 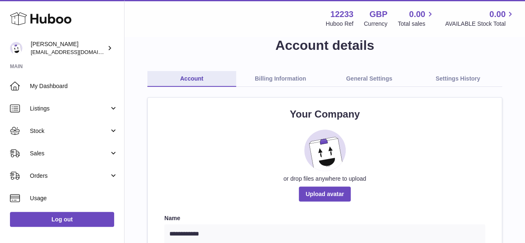 What do you see at coordinates (325, 114) in the screenshot?
I see `h2: Your Company` at bounding box center [325, 114].